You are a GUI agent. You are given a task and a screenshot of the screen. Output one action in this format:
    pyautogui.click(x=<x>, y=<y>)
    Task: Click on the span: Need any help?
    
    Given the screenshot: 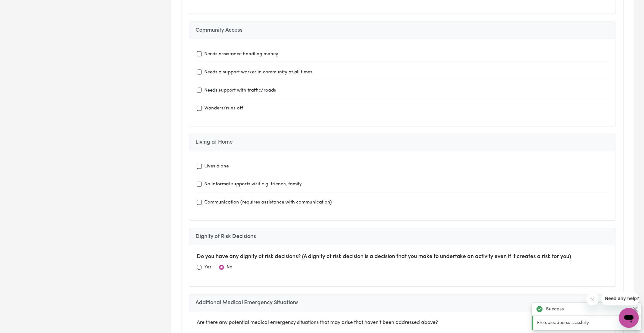 What is the action you would take?
    pyautogui.click(x=20, y=7)
    